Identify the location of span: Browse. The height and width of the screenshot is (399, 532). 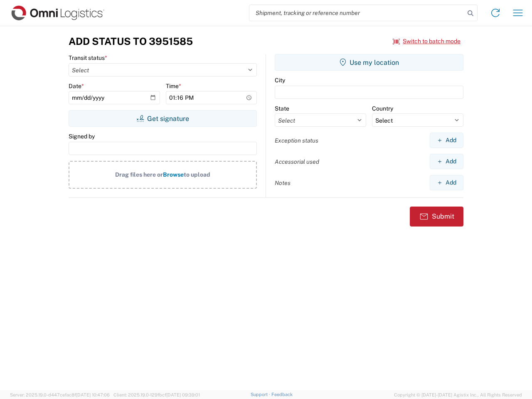
(173, 174).